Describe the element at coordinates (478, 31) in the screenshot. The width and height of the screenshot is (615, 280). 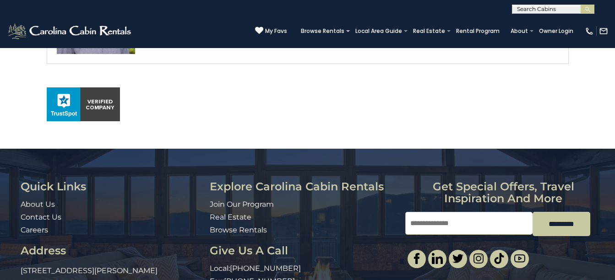
I see `a: Rental Program` at that location.